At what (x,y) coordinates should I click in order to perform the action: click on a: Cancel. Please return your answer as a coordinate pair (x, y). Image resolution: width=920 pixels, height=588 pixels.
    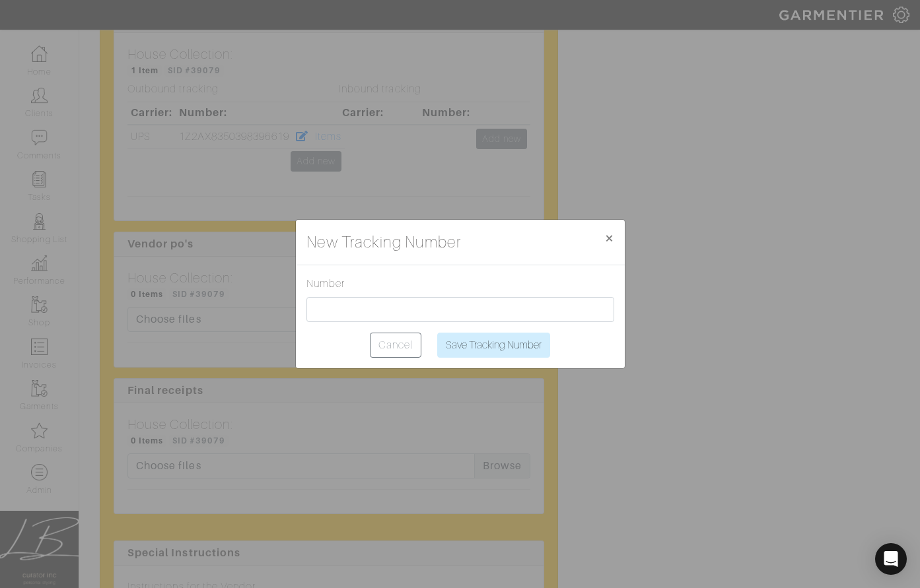
    Looking at the image, I should click on (395, 345).